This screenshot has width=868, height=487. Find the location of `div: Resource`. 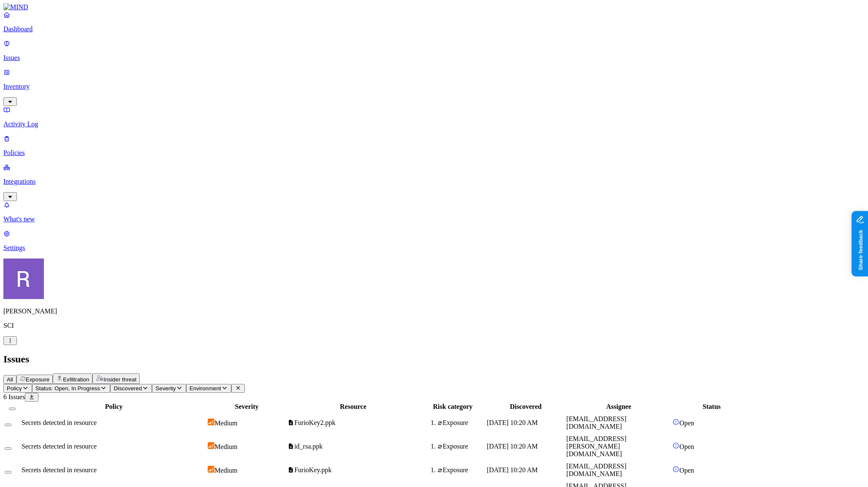

div: Resource is located at coordinates (353, 407).